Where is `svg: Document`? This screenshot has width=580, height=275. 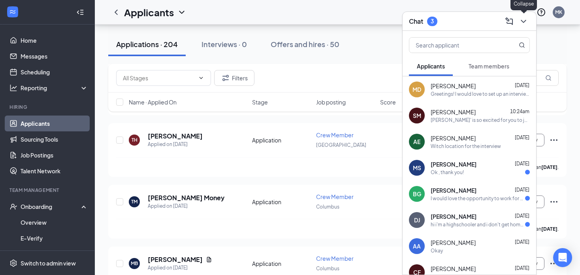
svg: Document is located at coordinates (209, 259).